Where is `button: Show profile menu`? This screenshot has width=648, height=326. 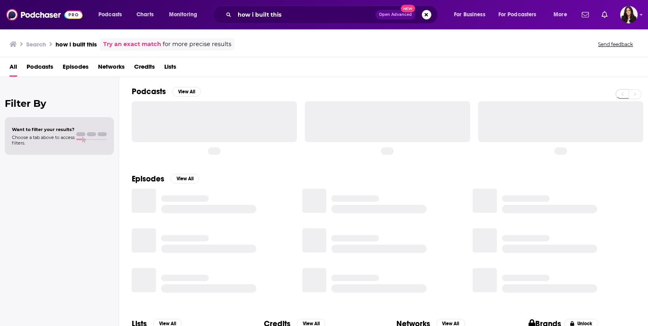
button: Show profile menu is located at coordinates (629, 15).